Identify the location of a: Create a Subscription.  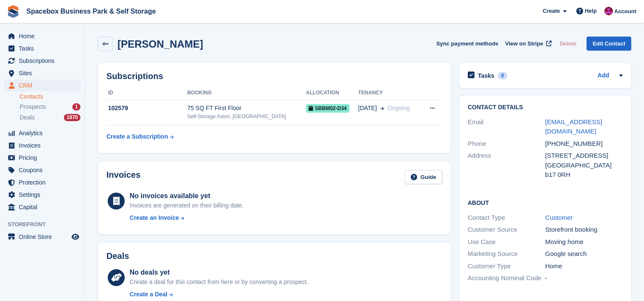
(140, 136).